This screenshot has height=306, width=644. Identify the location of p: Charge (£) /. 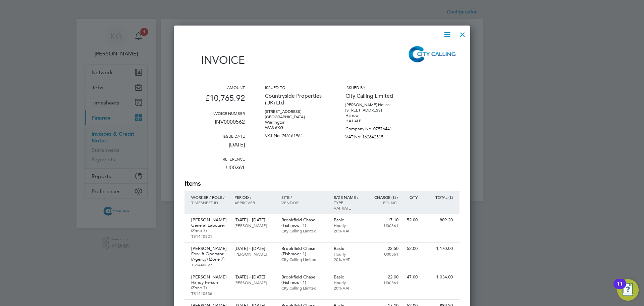
(384, 197).